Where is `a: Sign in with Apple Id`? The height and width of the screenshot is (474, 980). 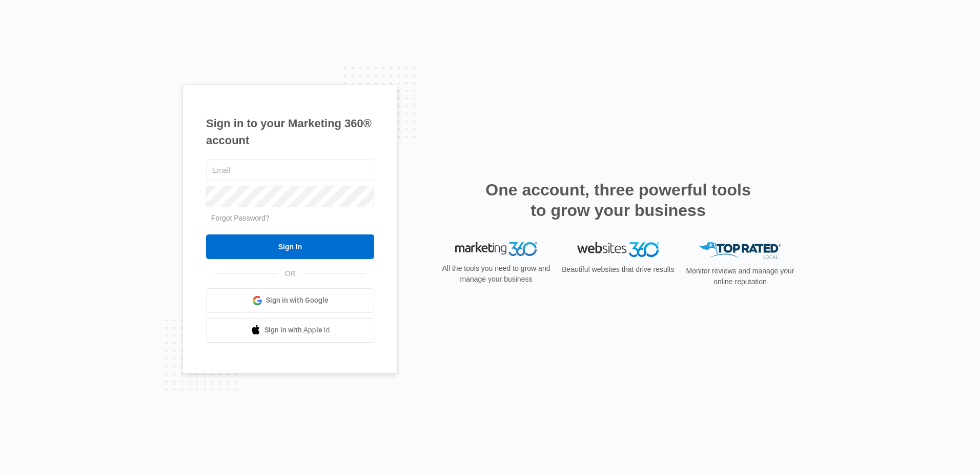
a: Sign in with Apple Id is located at coordinates (290, 330).